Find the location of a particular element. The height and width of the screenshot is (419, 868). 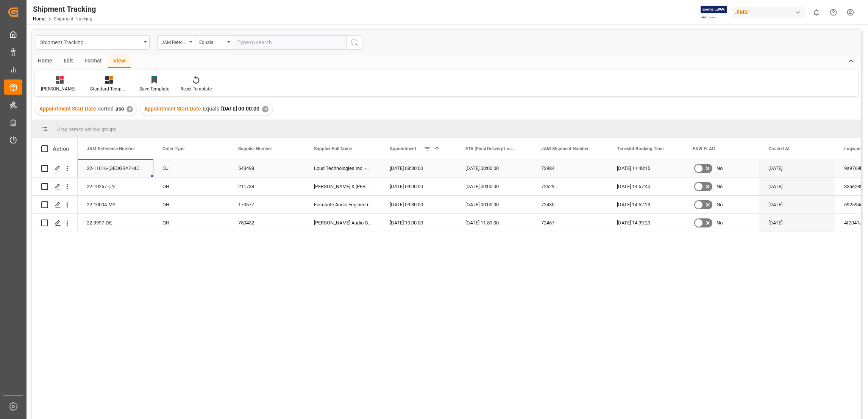

button: JIMS is located at coordinates (770, 12).